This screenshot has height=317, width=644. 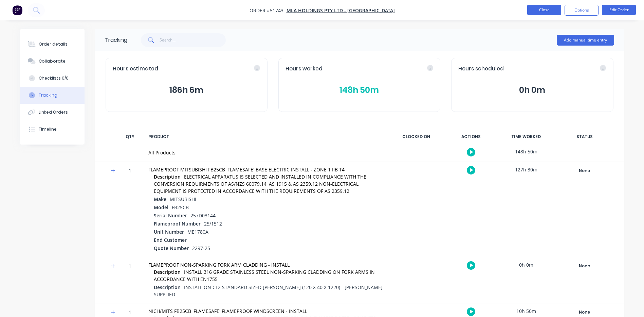 What do you see at coordinates (266, 265) in the screenshot?
I see `div: FLAMEPROOF NON-SPARKING FORK ARM CLADDING - INSTALL` at bounding box center [266, 265].